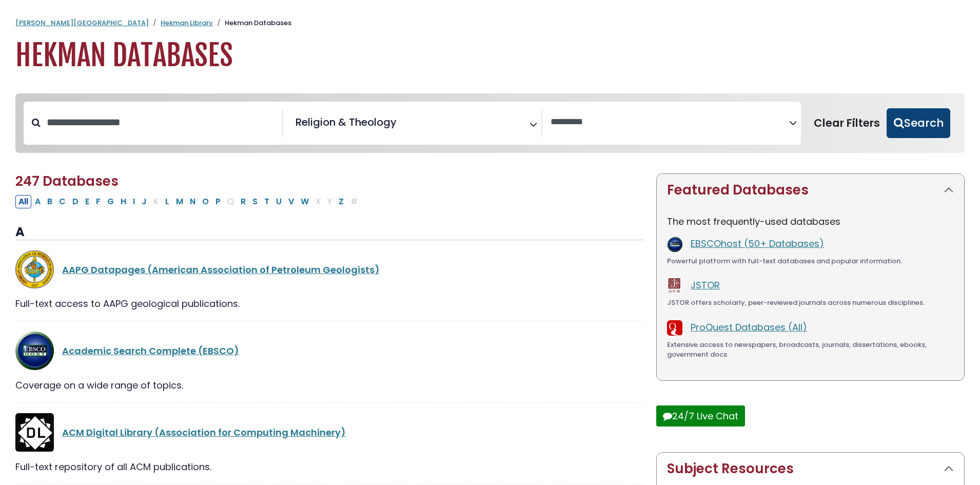  What do you see at coordinates (187, 22) in the screenshot?
I see `a: Hekman Library` at bounding box center [187, 22].